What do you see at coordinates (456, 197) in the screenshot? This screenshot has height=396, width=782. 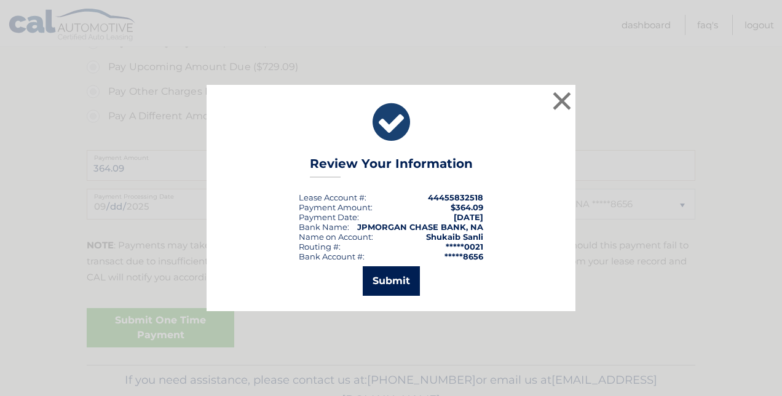 I see `strong: 44455832518` at bounding box center [456, 197].